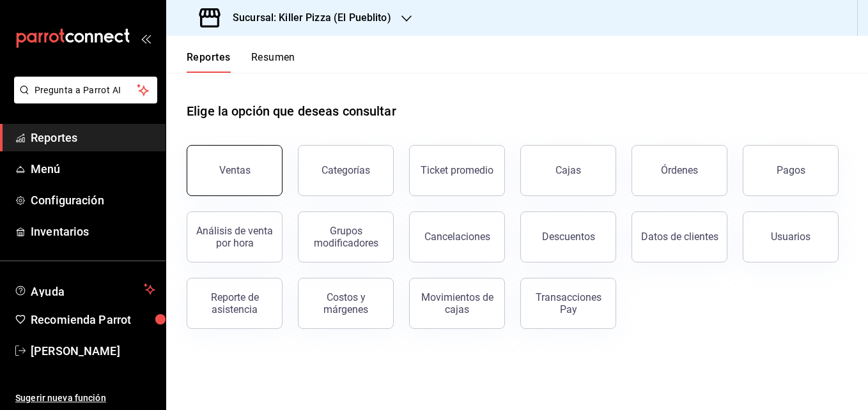 The width and height of the screenshot is (868, 410). Describe the element at coordinates (235, 303) in the screenshot. I see `div: Reporte de asistencia` at that location.